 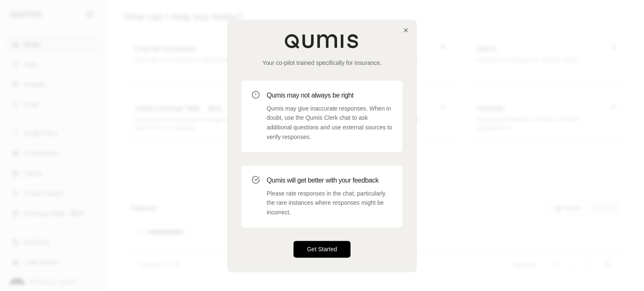 What do you see at coordinates (322, 249) in the screenshot?
I see `button: Get Started` at bounding box center [322, 249].